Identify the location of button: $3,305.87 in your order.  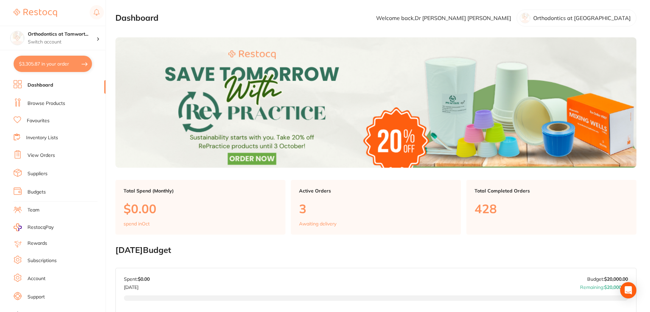
(53, 64).